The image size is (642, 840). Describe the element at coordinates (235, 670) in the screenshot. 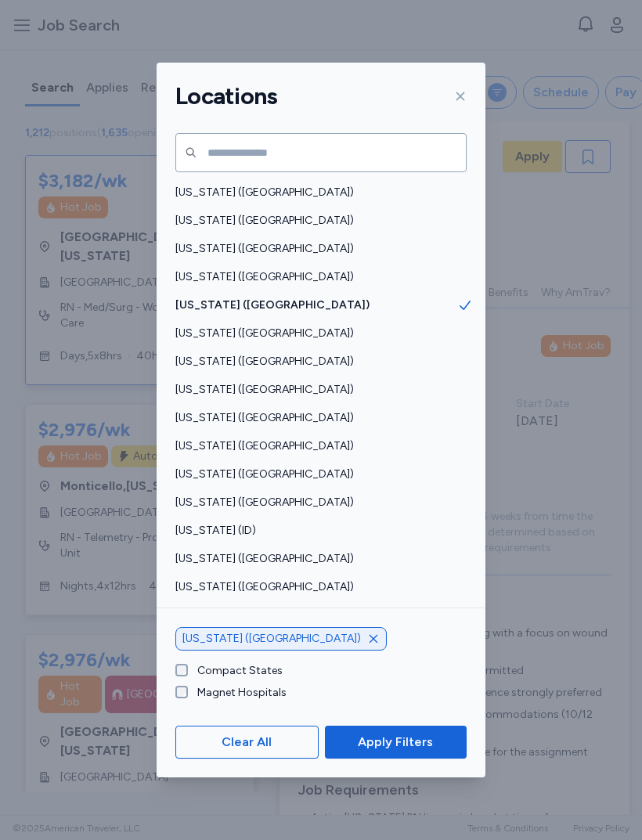

I see `label: Compact States` at that location.